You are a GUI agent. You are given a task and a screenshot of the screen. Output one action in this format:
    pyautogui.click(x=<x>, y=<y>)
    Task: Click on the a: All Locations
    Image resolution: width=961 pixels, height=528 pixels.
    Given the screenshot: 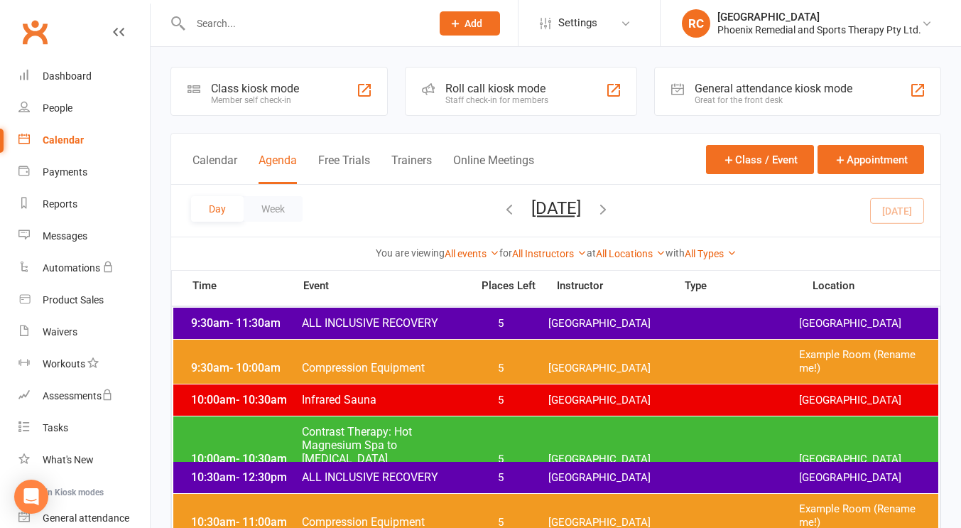 What is the action you would take?
    pyautogui.click(x=631, y=254)
    